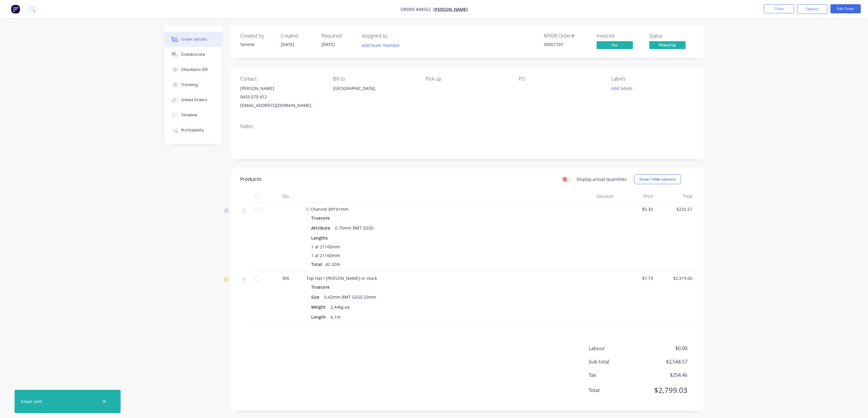  I want to click on div: Tracking, so click(189, 85).